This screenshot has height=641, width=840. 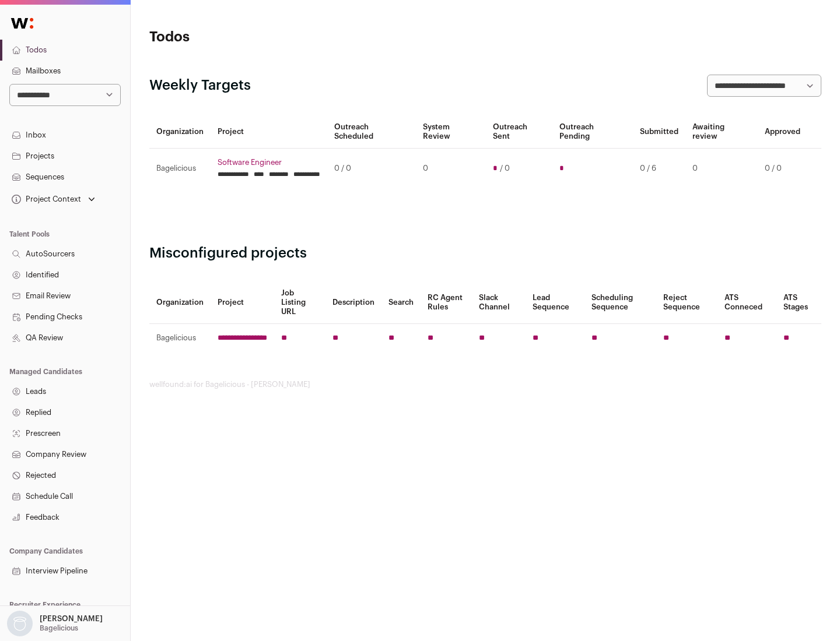 What do you see at coordinates (799, 303) in the screenshot?
I see `th: ATS Stages` at bounding box center [799, 303].